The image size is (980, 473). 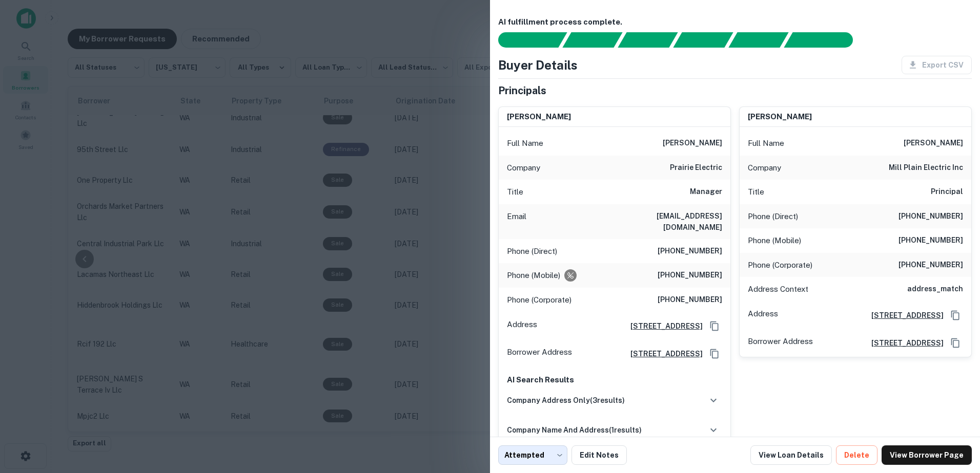 I want to click on div: Principals found, still searching for contact information. This may take time..., so click(x=758, y=40).